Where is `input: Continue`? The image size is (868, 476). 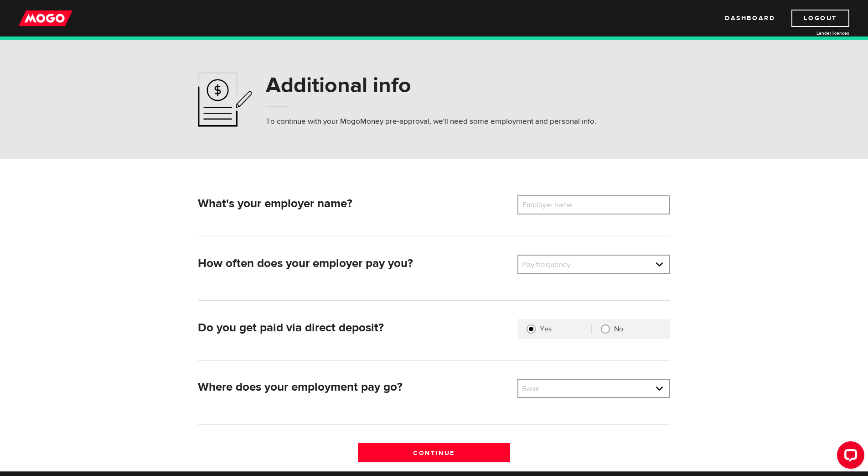
input: Continue is located at coordinates (434, 452).